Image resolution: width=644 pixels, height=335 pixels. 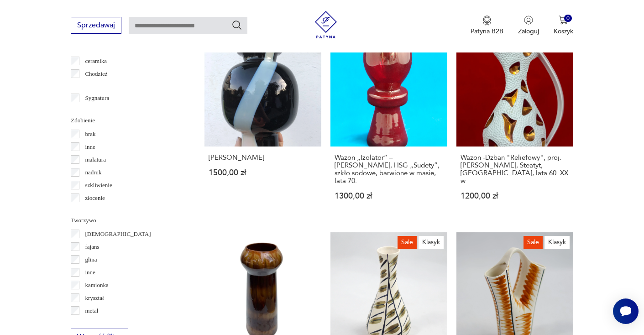 What do you see at coordinates (563, 20) in the screenshot?
I see `img: Ikona koszyka` at bounding box center [563, 20].